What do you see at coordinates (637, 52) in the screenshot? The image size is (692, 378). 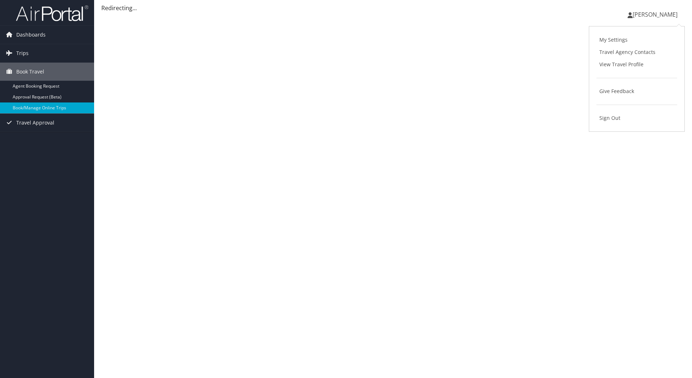 I see `a: Travel Agency Contacts` at bounding box center [637, 52].